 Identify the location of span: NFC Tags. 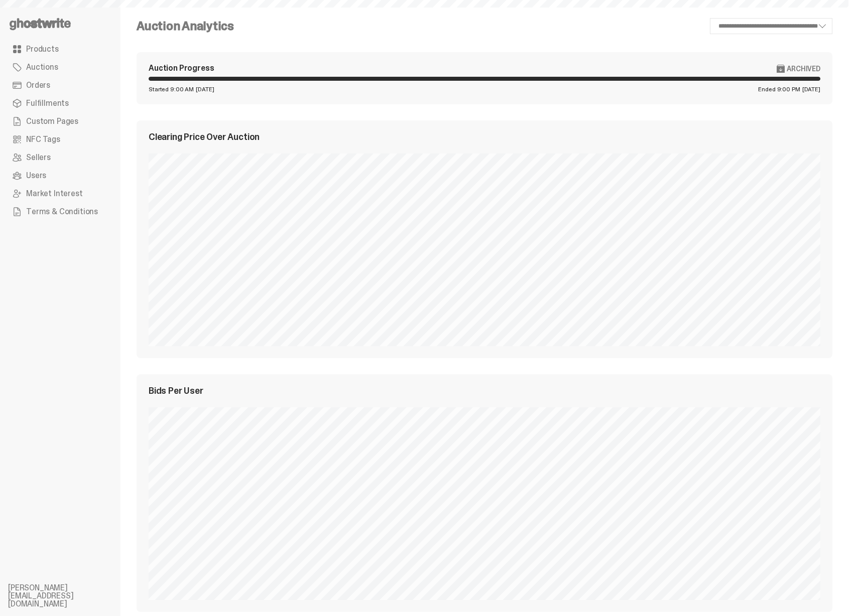
(43, 140).